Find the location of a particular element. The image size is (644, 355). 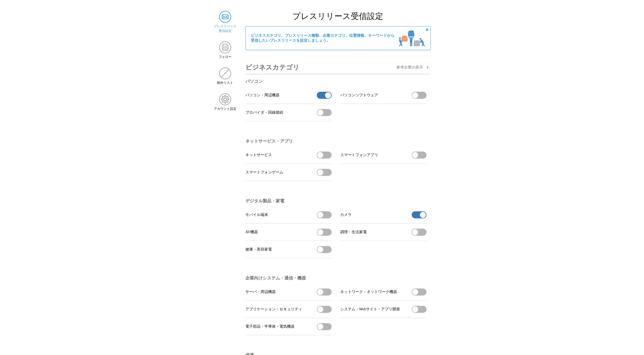

span: フォロー is located at coordinates (226, 57).